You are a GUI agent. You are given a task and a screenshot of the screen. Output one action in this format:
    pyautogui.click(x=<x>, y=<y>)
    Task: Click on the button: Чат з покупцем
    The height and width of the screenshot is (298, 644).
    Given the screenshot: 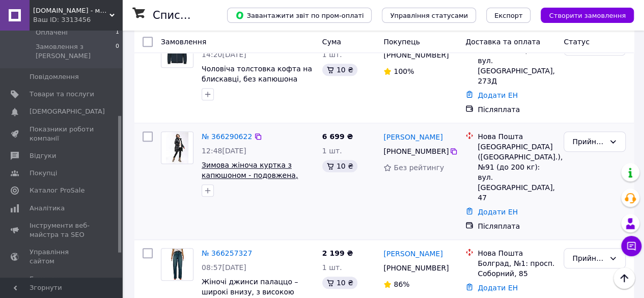 What is the action you would take?
    pyautogui.click(x=631, y=246)
    